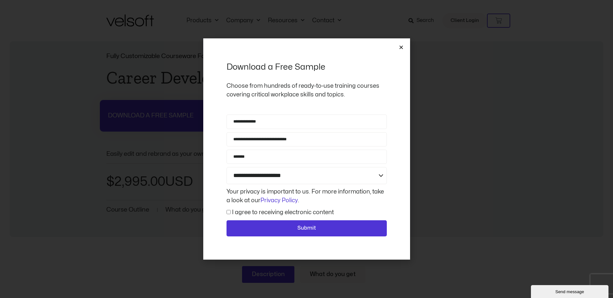  I want to click on h2: Download a Free Sample, so click(306, 67).